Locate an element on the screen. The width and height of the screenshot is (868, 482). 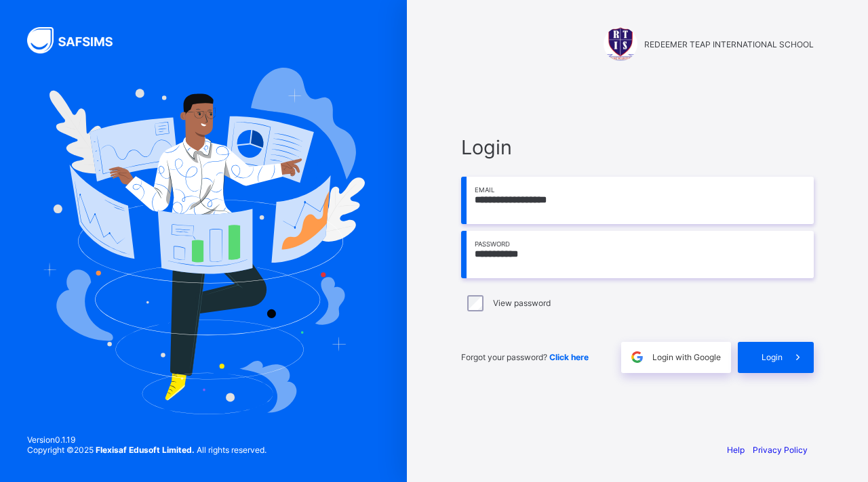
label: View password is located at coordinates (522, 303).